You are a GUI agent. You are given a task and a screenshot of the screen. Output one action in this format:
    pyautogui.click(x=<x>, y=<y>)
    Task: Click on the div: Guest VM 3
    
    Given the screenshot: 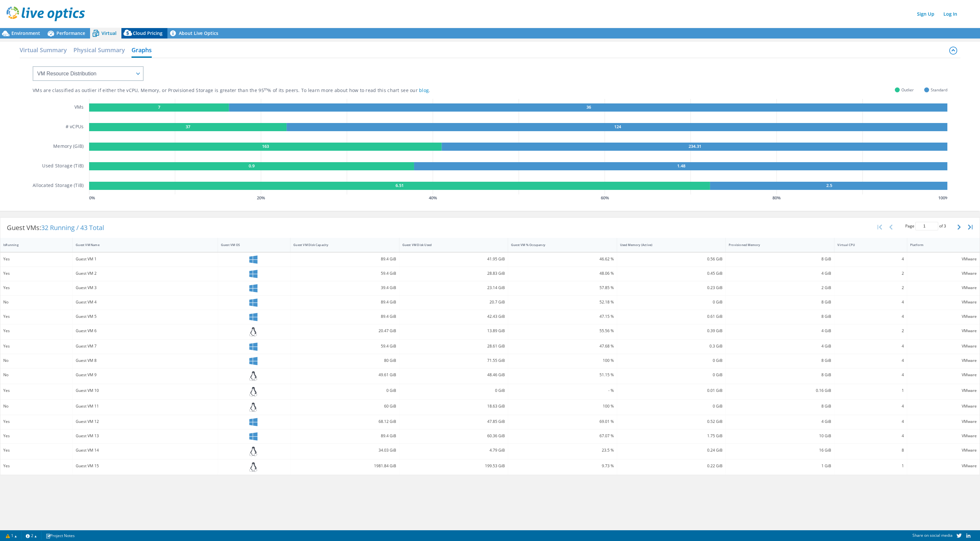 What is the action you would take?
    pyautogui.click(x=145, y=288)
    